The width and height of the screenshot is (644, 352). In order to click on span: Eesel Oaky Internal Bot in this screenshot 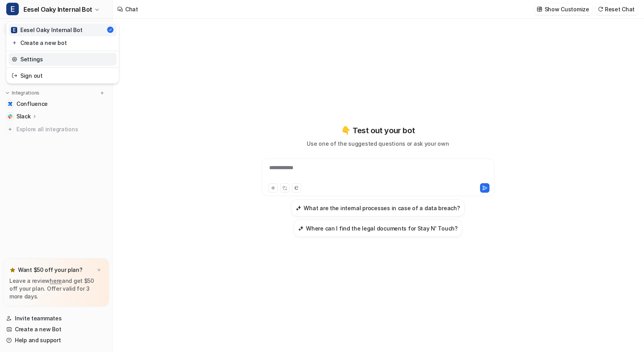, I will do `click(58, 9)`.